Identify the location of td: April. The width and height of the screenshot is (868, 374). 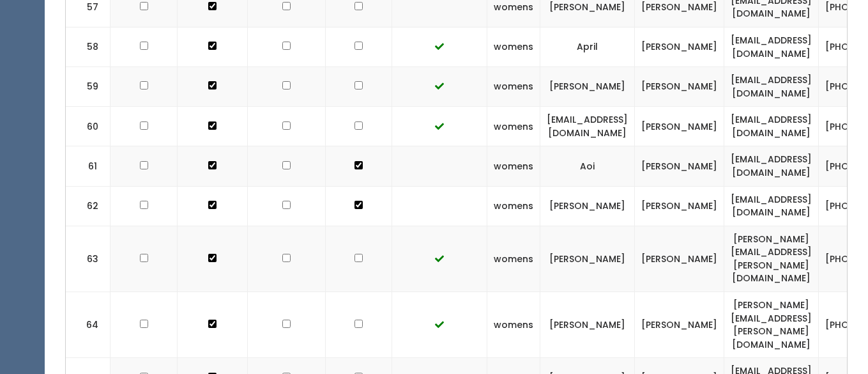
(588, 46).